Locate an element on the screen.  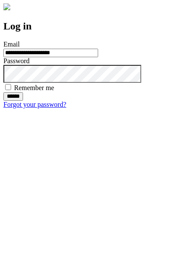
label: Password is located at coordinates (16, 61).